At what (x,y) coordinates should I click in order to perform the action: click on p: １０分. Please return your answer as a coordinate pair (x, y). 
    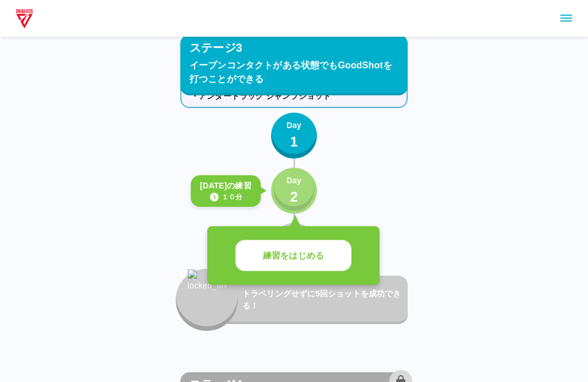
    Looking at the image, I should click on (232, 197).